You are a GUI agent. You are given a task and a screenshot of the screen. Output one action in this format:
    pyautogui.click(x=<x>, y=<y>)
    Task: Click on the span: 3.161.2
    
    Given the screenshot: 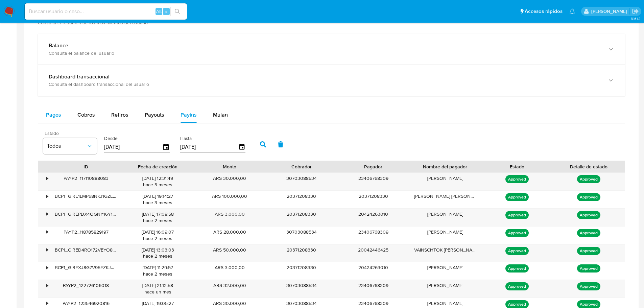 What is the action you would take?
    pyautogui.click(x=636, y=18)
    